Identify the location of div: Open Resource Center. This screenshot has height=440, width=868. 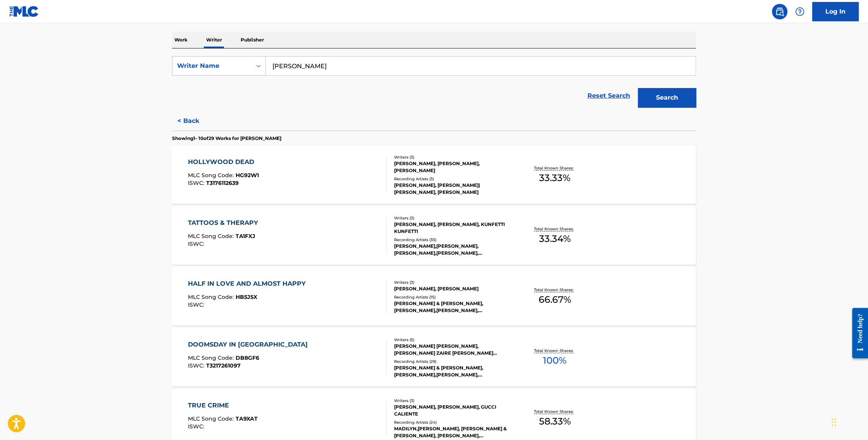
(14, 31).